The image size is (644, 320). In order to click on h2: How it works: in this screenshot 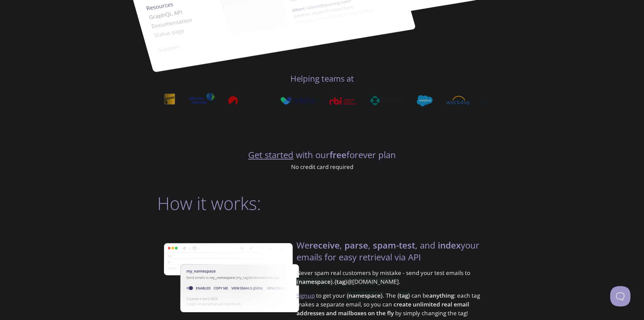, I will do `click(322, 203)`.